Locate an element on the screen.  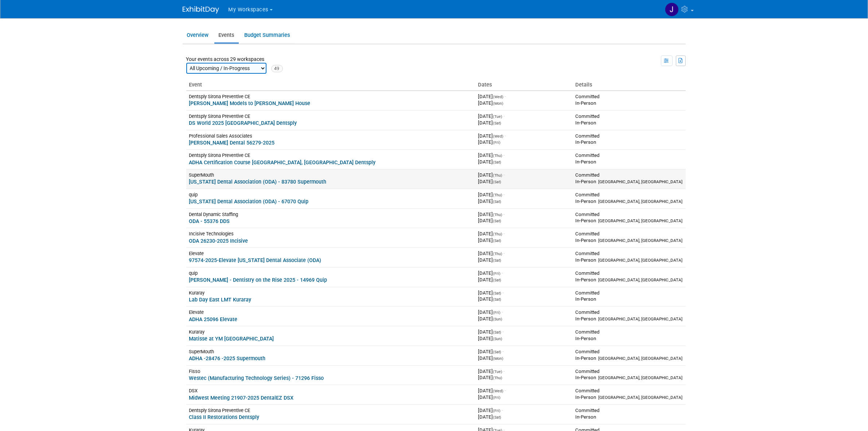
img: Justin Newborn is located at coordinates (672, 10).